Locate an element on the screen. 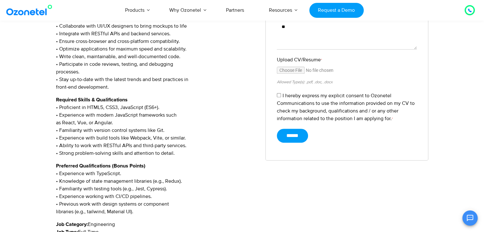 The image size is (484, 232). button: Open chat is located at coordinates (470, 218).